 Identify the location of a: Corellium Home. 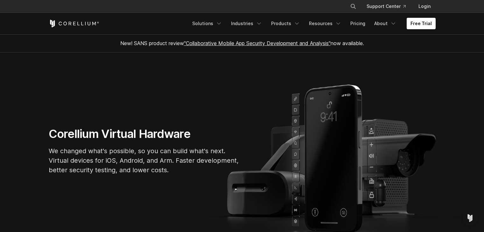
(74, 24).